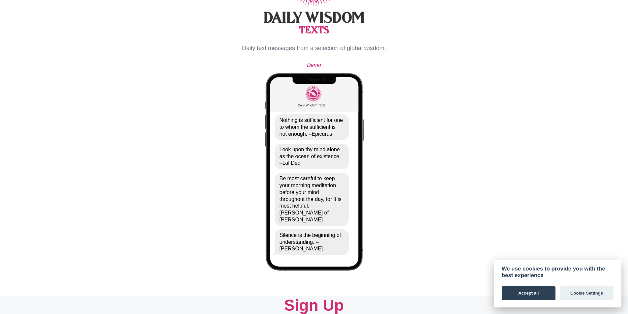 The width and height of the screenshot is (628, 314). What do you see at coordinates (558, 272) in the screenshot?
I see `div: We use cookies to provide you with the best experience` at bounding box center [558, 272].